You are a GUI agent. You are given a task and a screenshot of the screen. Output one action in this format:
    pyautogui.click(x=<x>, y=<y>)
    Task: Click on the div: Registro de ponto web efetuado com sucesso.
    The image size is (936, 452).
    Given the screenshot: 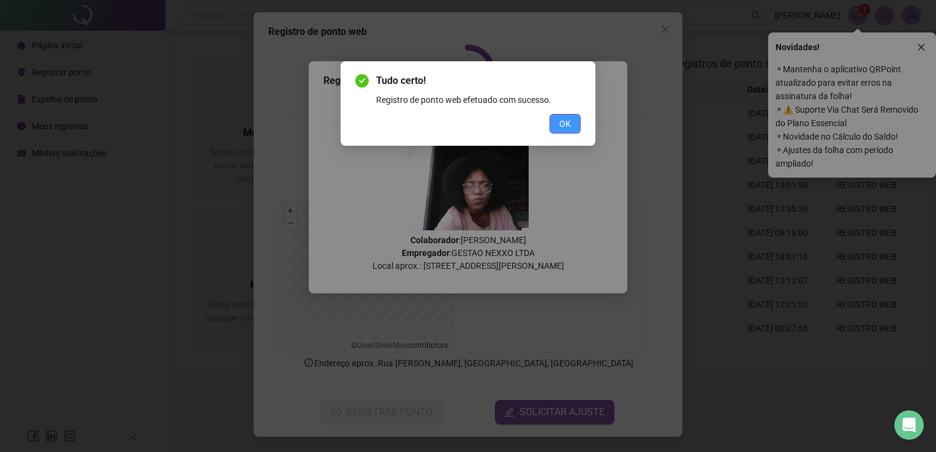 What is the action you would take?
    pyautogui.click(x=479, y=100)
    